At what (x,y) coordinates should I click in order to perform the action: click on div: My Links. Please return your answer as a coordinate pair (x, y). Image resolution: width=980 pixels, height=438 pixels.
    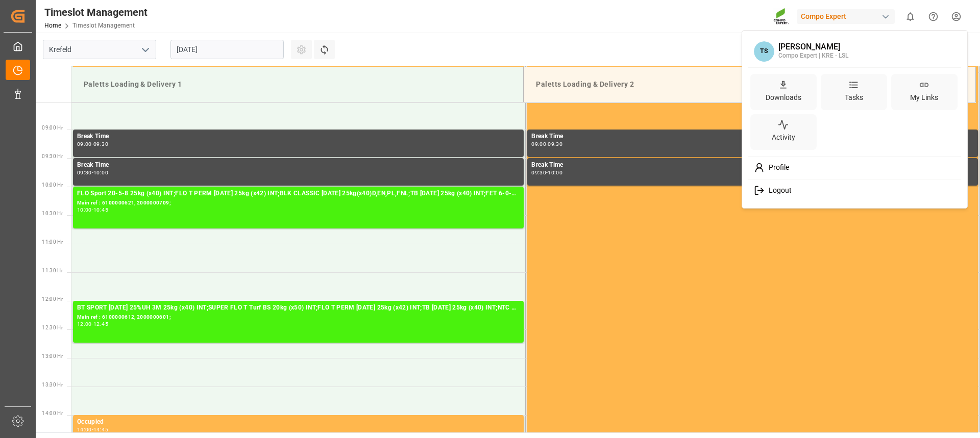
    Looking at the image, I should click on (924, 97).